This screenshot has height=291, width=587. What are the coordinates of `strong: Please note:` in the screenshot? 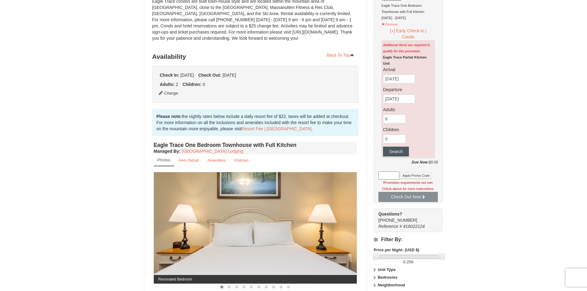 It's located at (169, 116).